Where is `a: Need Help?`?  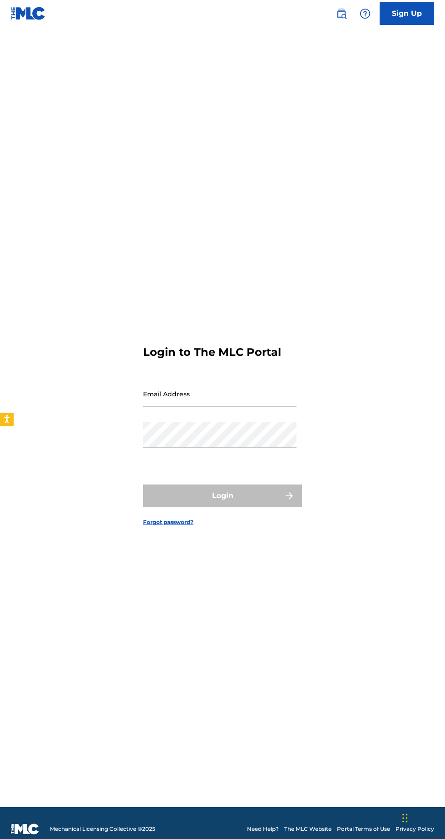 a: Need Help? is located at coordinates (263, 829).